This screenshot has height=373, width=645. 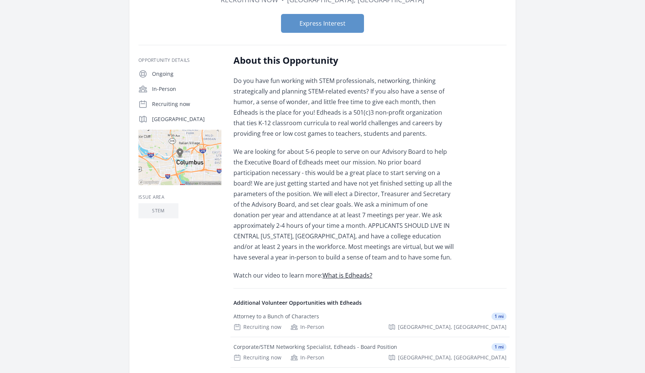 What do you see at coordinates (276, 316) in the screenshot?
I see `div: Attorney to a Bunch of Characters` at bounding box center [276, 316].